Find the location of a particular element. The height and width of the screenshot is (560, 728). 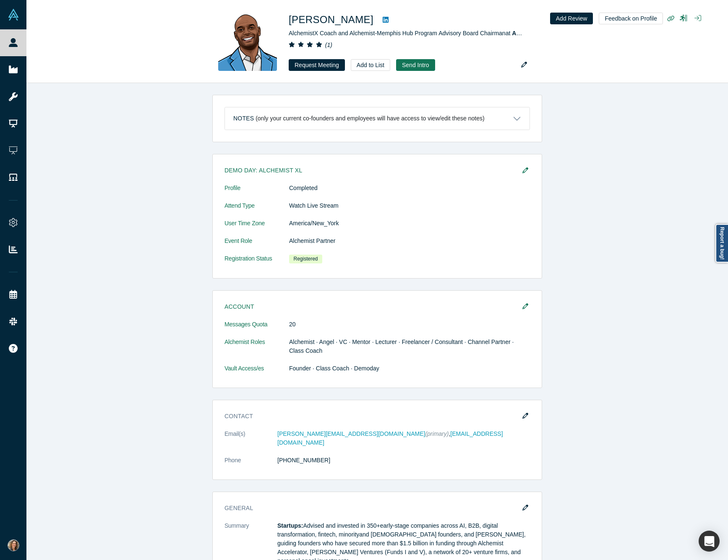

img: Jonathan Speed's Profile Image is located at coordinates (248, 41).